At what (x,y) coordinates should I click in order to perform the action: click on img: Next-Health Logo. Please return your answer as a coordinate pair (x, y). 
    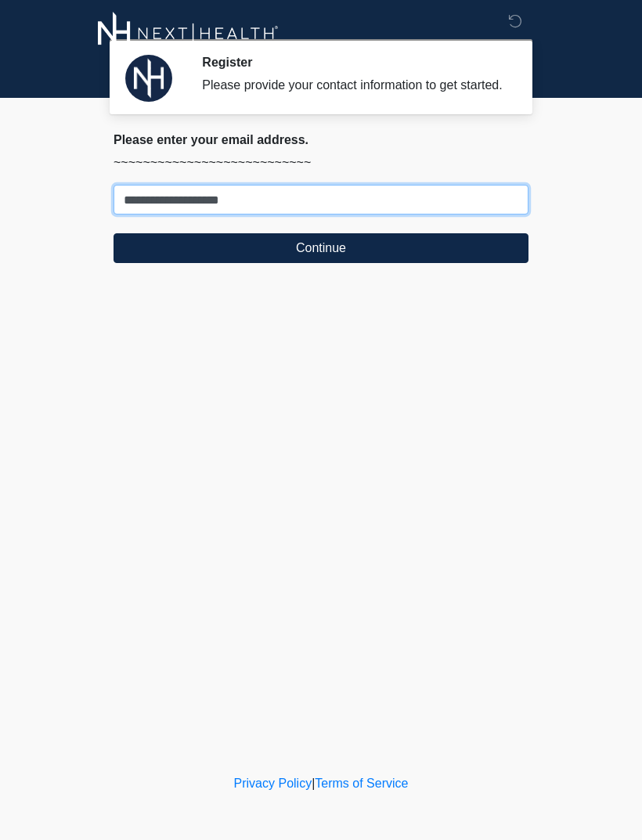
    Looking at the image, I should click on (188, 33).